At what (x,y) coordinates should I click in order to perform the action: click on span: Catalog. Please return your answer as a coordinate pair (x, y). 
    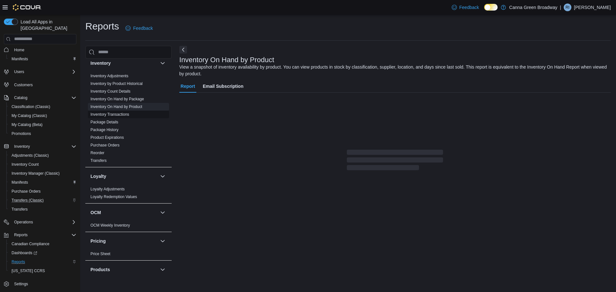
    Looking at the image, I should click on (44, 98).